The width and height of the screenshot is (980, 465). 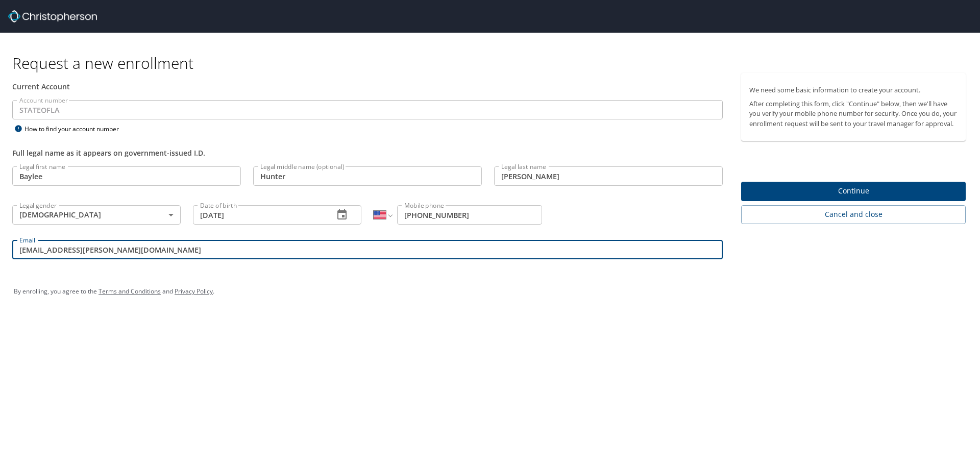 I want to click on h1: Request a new enrollment, so click(x=492, y=62).